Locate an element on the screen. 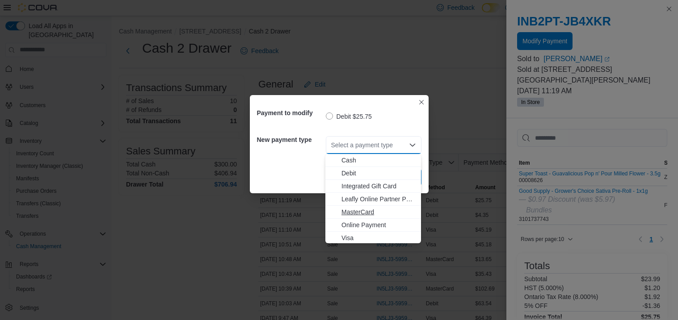  button: Visa is located at coordinates (373, 238).